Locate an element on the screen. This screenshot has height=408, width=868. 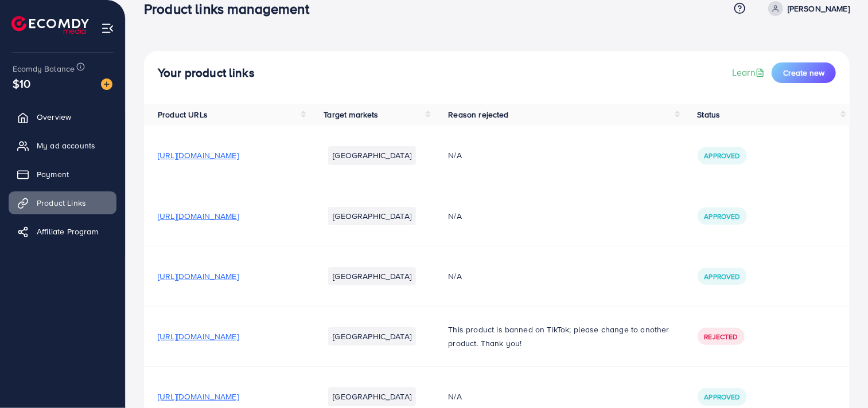
a: Affiliate Program is located at coordinates (63, 232).